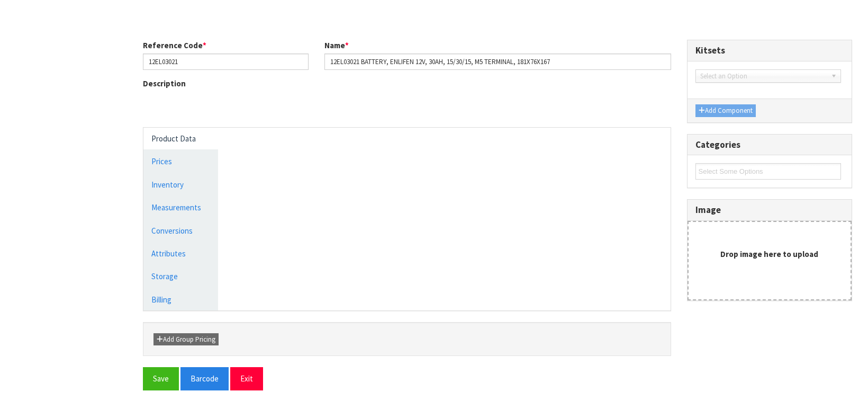 This screenshot has width=868, height=418. What do you see at coordinates (726, 111) in the screenshot?
I see `button: Add Component` at bounding box center [726, 111].